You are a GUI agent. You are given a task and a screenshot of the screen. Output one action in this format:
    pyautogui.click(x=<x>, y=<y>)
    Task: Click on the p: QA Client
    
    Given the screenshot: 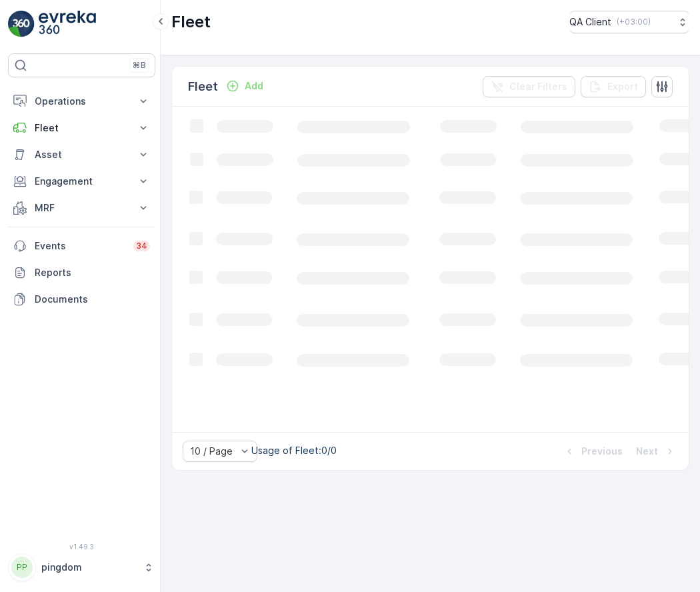 What is the action you would take?
    pyautogui.click(x=590, y=22)
    